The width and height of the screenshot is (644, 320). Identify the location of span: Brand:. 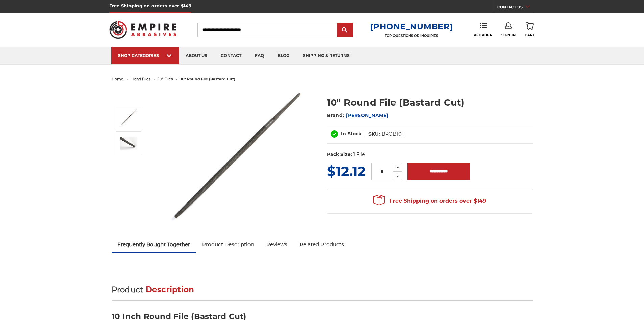
(336, 116).